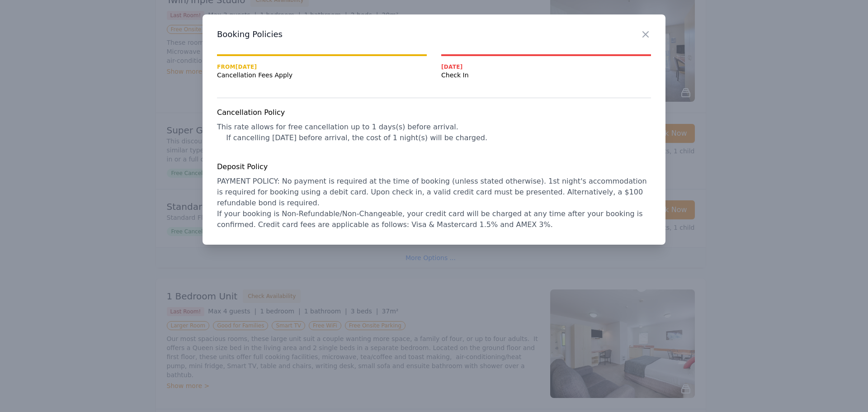 This screenshot has width=868, height=412. I want to click on span: Check In, so click(546, 75).